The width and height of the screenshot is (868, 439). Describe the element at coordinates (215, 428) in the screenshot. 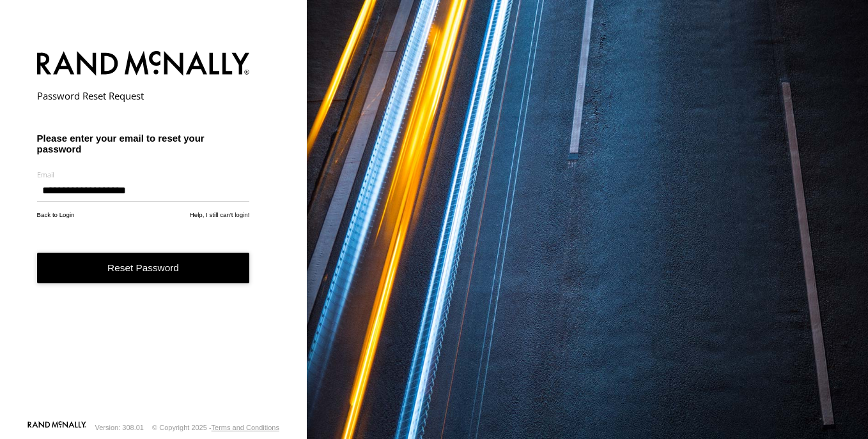

I see `div: © Copyright 2025 -` at that location.